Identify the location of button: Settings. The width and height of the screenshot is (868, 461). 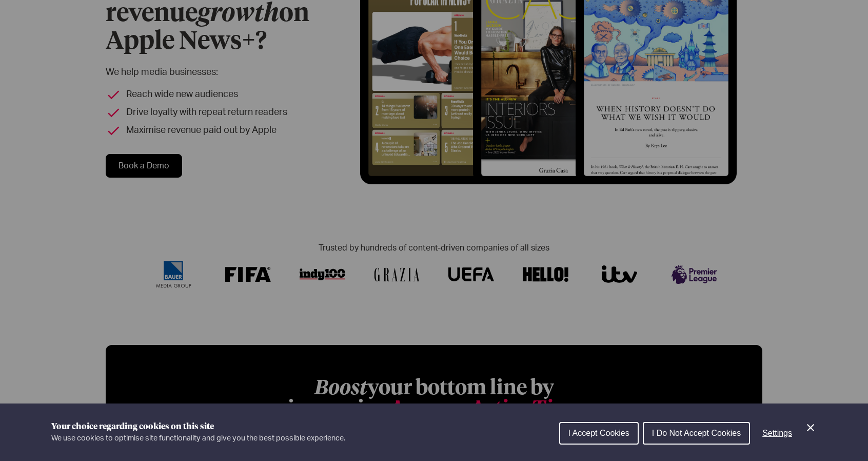
(777, 433).